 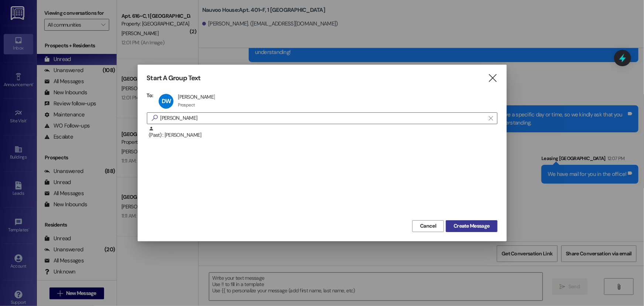 I want to click on h3: To:, so click(x=151, y=95).